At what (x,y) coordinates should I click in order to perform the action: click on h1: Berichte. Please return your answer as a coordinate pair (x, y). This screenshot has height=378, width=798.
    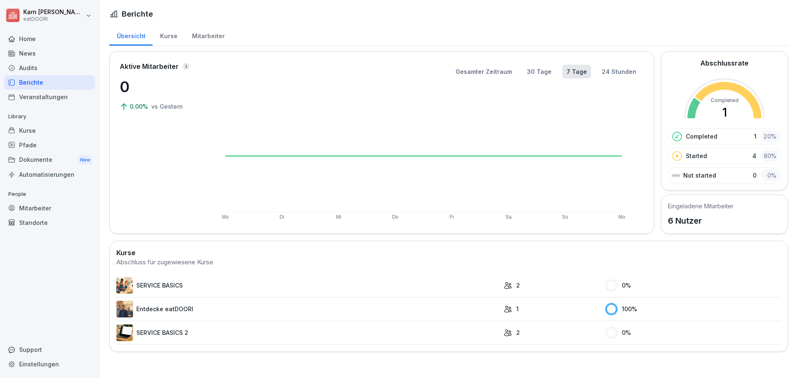
    Looking at the image, I should click on (137, 14).